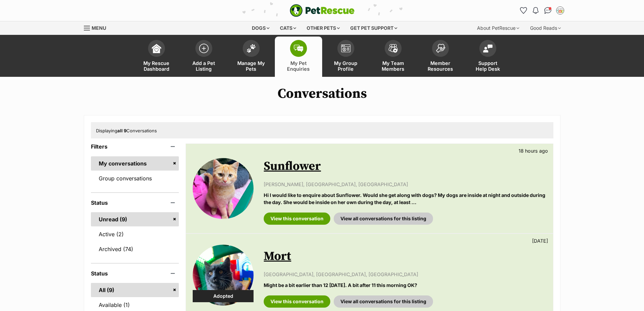  Describe the element at coordinates (346, 48) in the screenshot. I see `img: group-profile-icon-3fa3cf56718a62981997c0bc7e787c4b2cf8bcc04b72c1350f741eb67cf2f40e.svg` at that location.